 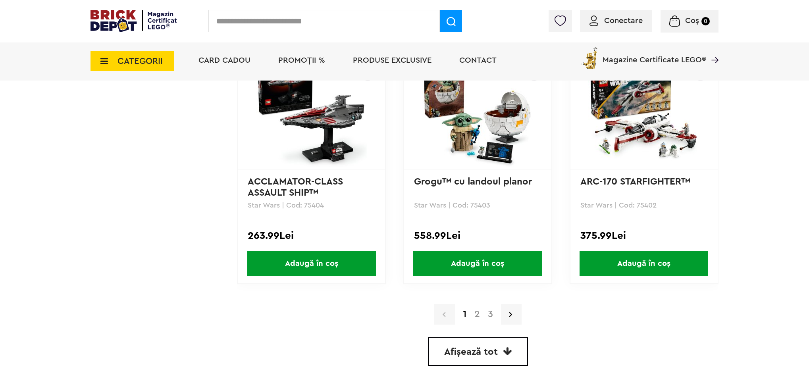 I want to click on div: 558.99Lei, so click(x=477, y=236).